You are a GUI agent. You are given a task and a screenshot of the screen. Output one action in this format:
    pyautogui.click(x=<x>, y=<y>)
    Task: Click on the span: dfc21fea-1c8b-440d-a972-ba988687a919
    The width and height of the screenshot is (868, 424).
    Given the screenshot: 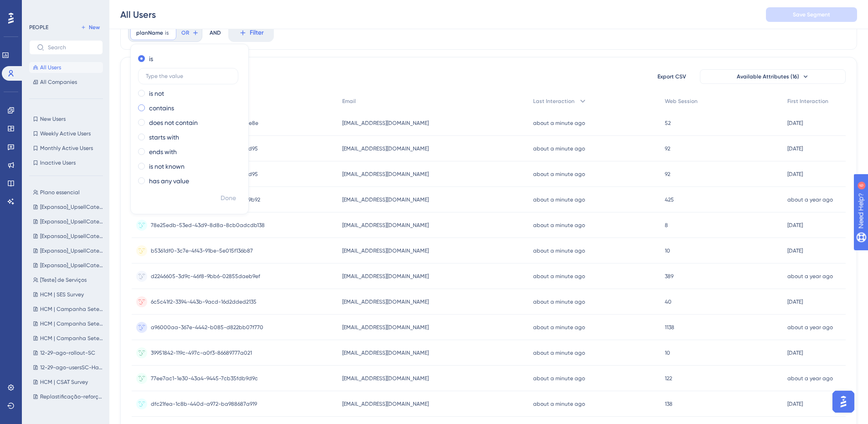 What is the action you would take?
    pyautogui.click(x=204, y=404)
    